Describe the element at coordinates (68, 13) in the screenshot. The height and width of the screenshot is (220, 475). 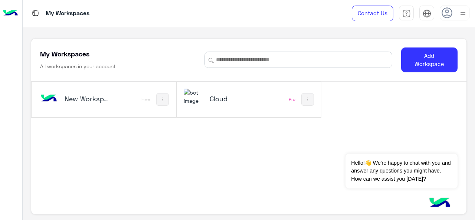
I see `p: My Workspaces` at that location.